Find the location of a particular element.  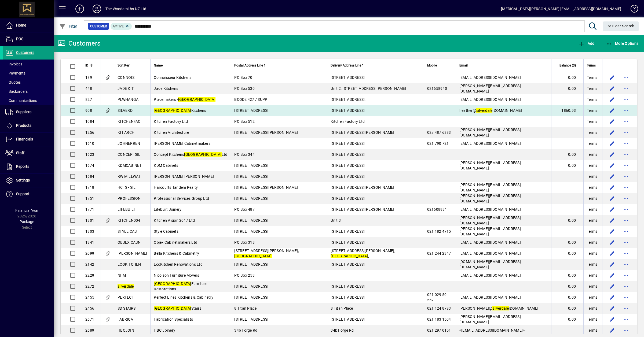

span: Filter is located at coordinates (68, 26).